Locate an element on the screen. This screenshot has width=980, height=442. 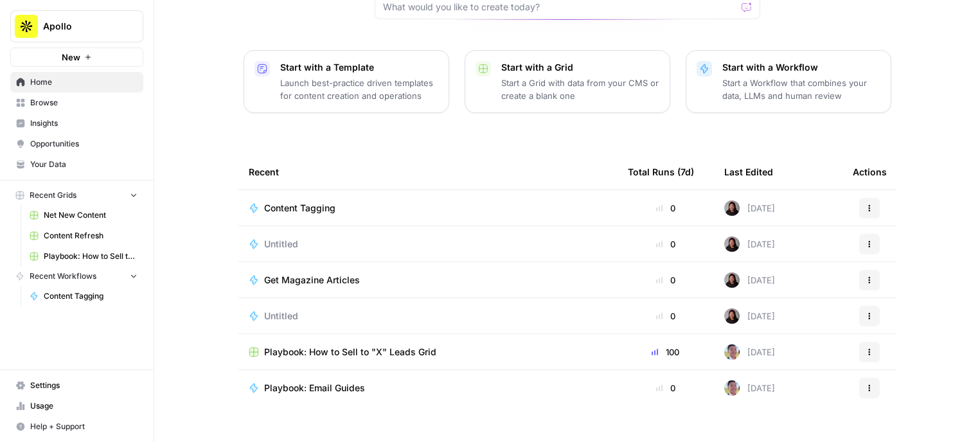
span: Settings is located at coordinates (84, 385).